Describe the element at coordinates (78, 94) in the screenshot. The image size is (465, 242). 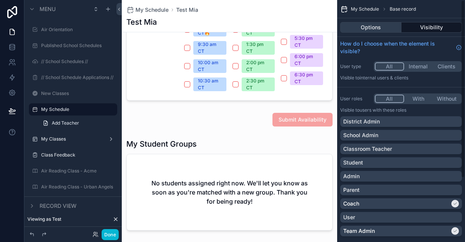
I see `label: New Classes` at that location.